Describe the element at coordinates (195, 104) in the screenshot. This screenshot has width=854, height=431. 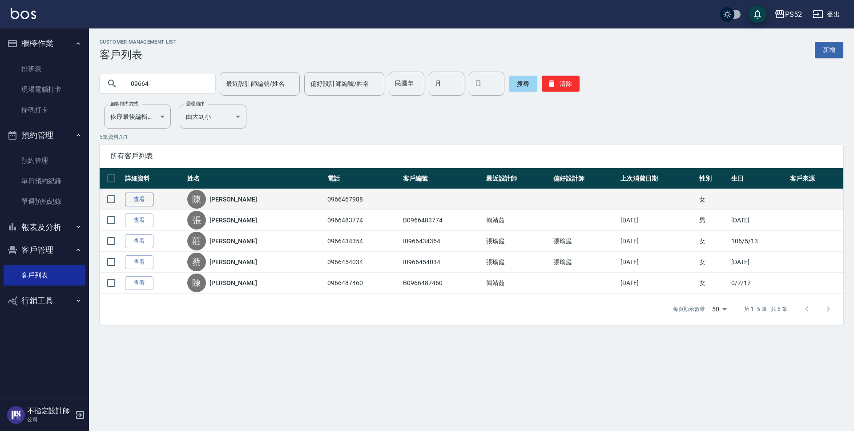
I see `label: 呈現順序` at that location.